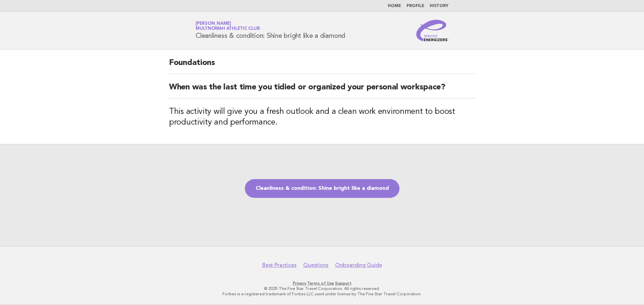 This screenshot has width=644, height=305. Describe the element at coordinates (316, 266) in the screenshot. I see `a: Questions` at that location.